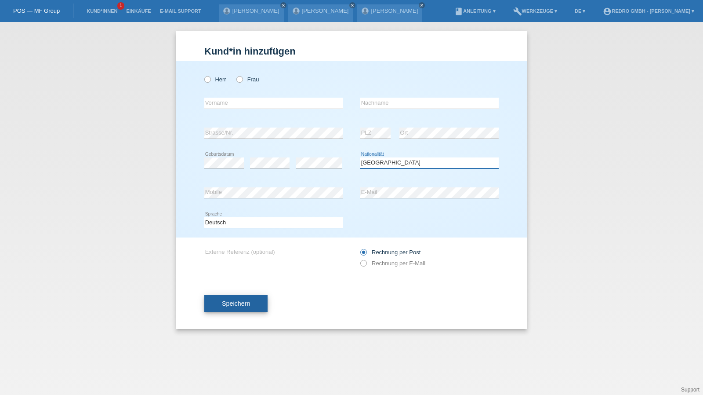  Describe the element at coordinates (207, 79) in the screenshot. I see `input: Herr` at that location.